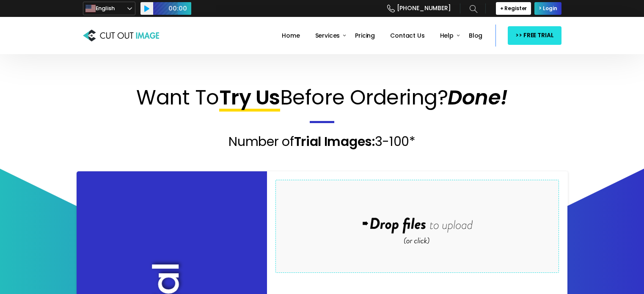 This screenshot has height=294, width=644. Describe the element at coordinates (547, 8) in the screenshot. I see `span: > Login` at that location.